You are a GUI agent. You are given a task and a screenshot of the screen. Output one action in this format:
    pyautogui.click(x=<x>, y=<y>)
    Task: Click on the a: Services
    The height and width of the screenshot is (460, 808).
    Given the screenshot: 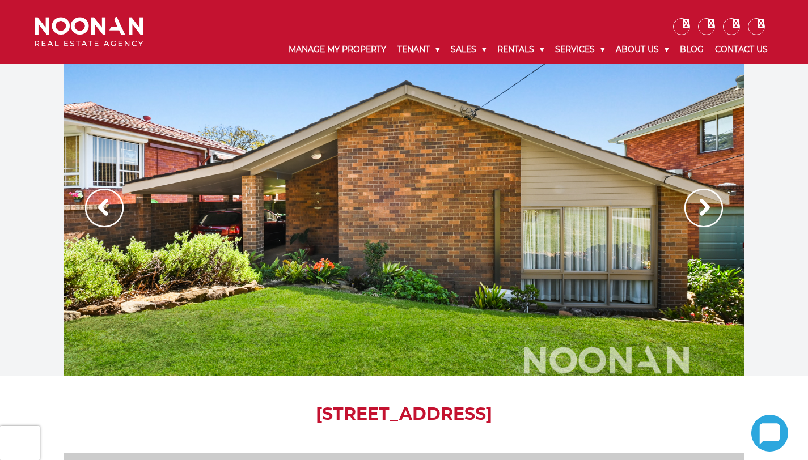 What is the action you would take?
    pyautogui.click(x=579, y=49)
    